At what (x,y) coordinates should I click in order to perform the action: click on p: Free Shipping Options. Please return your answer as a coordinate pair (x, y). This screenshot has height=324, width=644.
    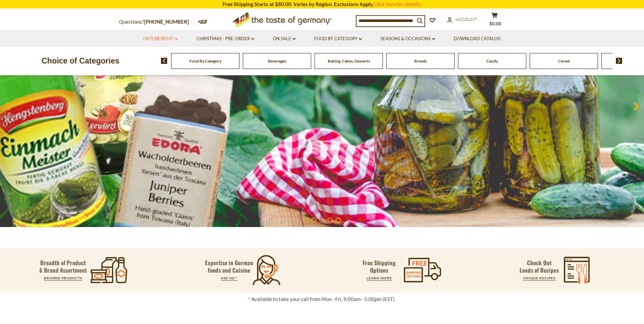
    Looking at the image, I should click on (379, 266).